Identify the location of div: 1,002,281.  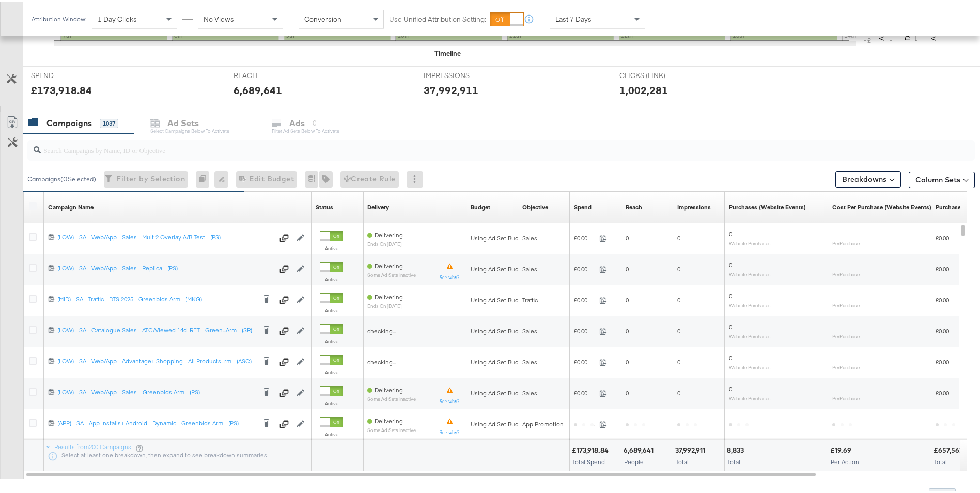
(644, 88).